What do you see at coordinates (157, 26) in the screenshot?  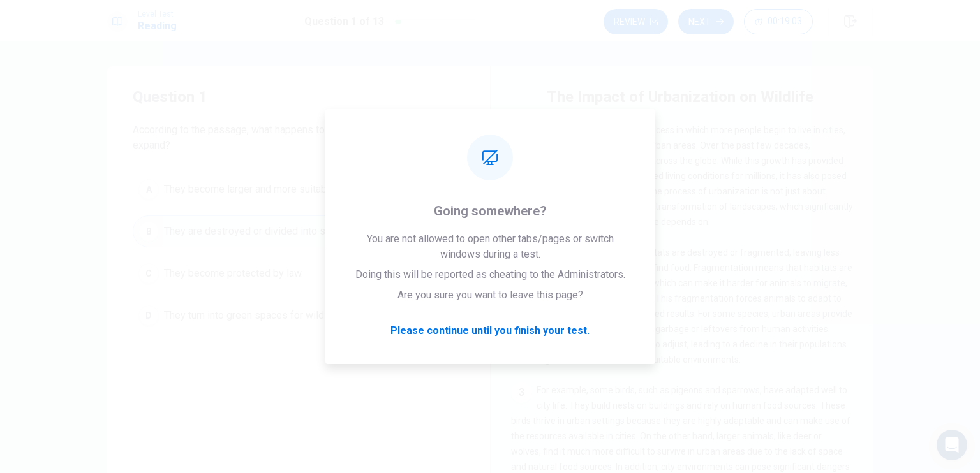 I see `h1: Reading` at bounding box center [157, 26].